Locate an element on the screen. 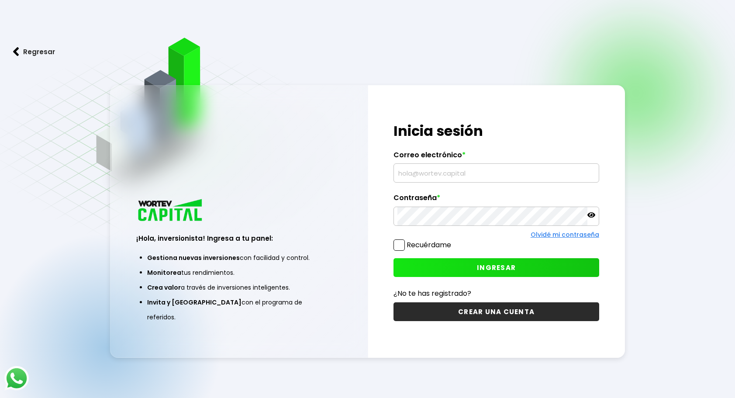 This screenshot has height=398, width=735. img: logos_whatsapp-icon.242b2217.svg is located at coordinates (17, 378).